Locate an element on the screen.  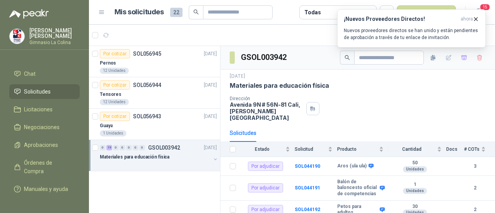
b: SOL044190 is located at coordinates (307, 166).